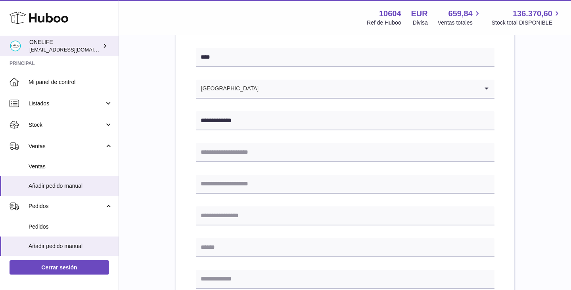 The height and width of the screenshot is (290, 571). I want to click on a: 659,84 Ventas totales, so click(459, 17).